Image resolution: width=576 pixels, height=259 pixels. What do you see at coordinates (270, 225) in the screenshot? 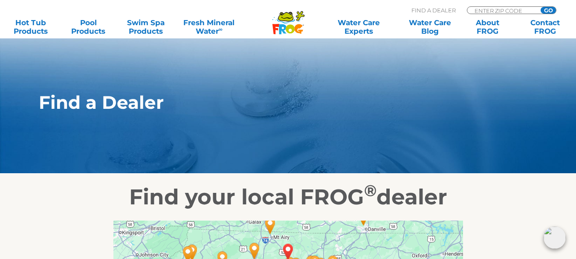
I see `div: Leisure Designs - 23 miles away.` at bounding box center [270, 225].